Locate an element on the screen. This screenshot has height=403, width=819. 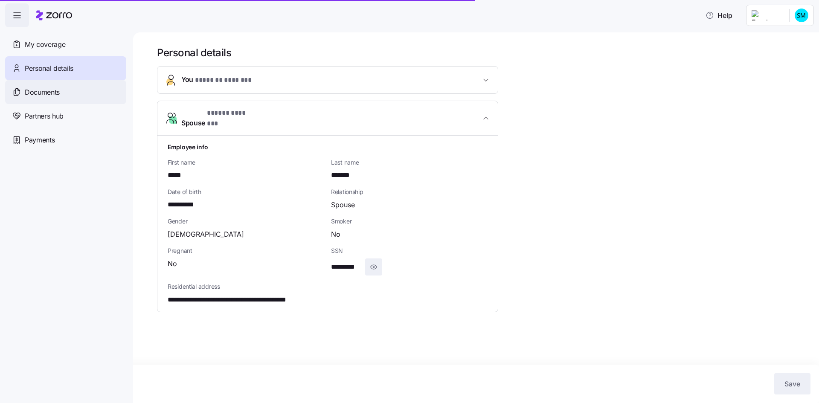
span: First name is located at coordinates (246, 163).